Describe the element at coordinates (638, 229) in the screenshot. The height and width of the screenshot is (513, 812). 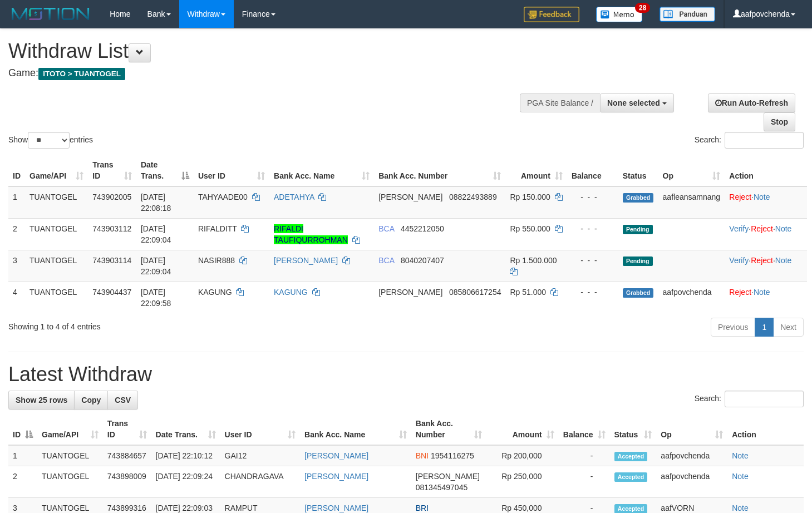
I see `span: Pending` at that location.